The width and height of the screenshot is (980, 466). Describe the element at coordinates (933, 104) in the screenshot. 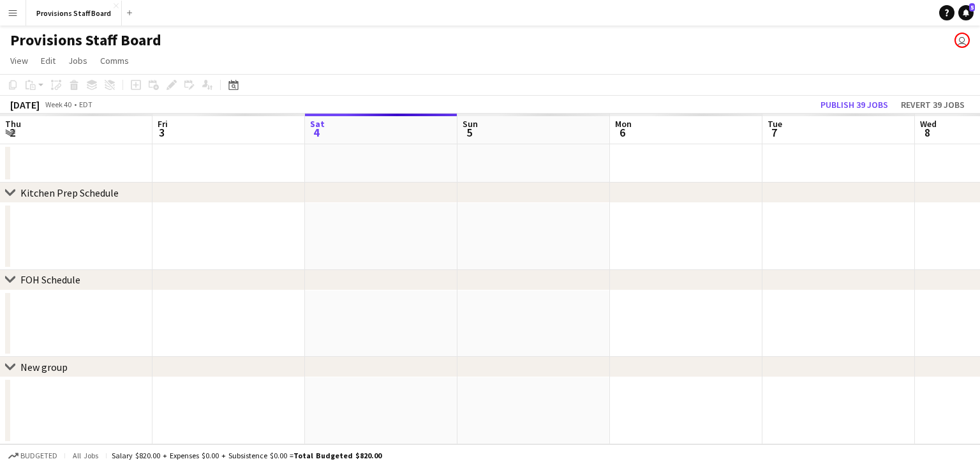

I see `button: Revert 39 jobs` at that location.